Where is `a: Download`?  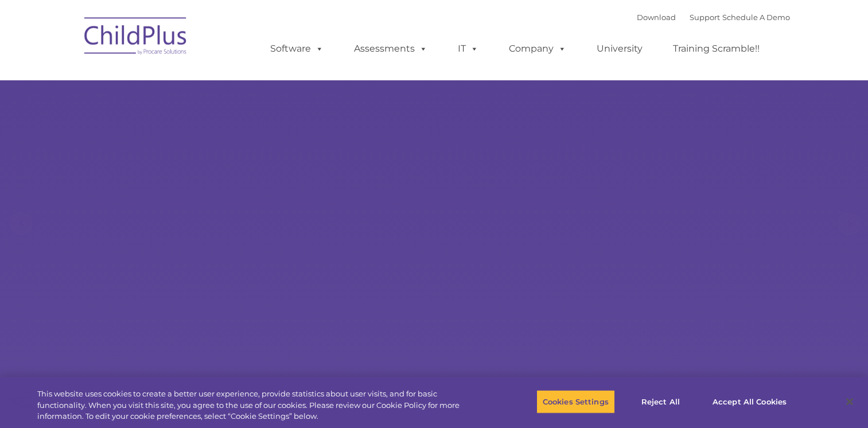
a: Download is located at coordinates (656, 17).